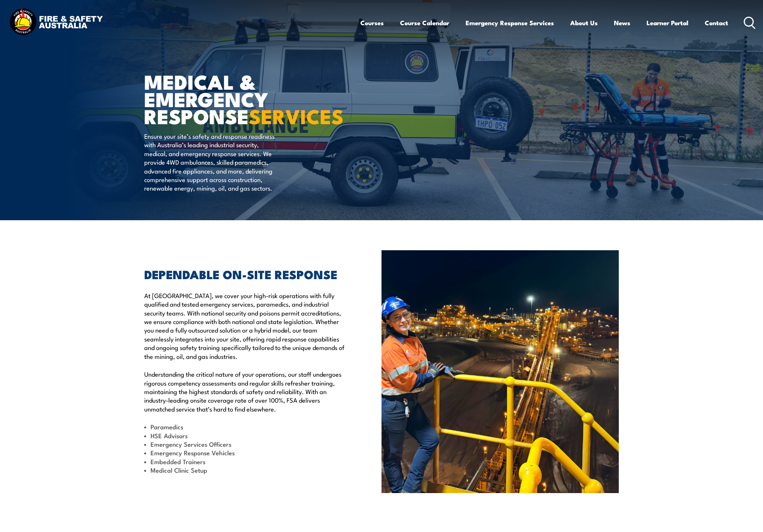  Describe the element at coordinates (510, 22) in the screenshot. I see `a: Emergency Response Services` at that location.